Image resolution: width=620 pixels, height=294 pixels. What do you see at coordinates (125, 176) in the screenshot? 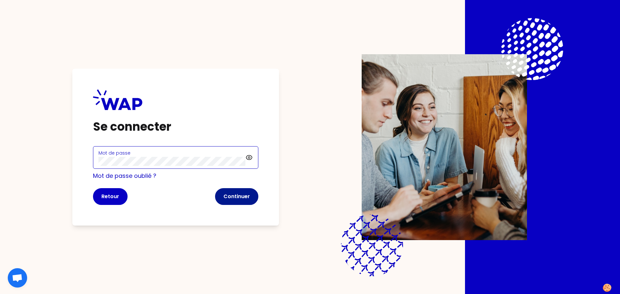
I see `a: Mot de passe oublié ?` at bounding box center [125, 176].